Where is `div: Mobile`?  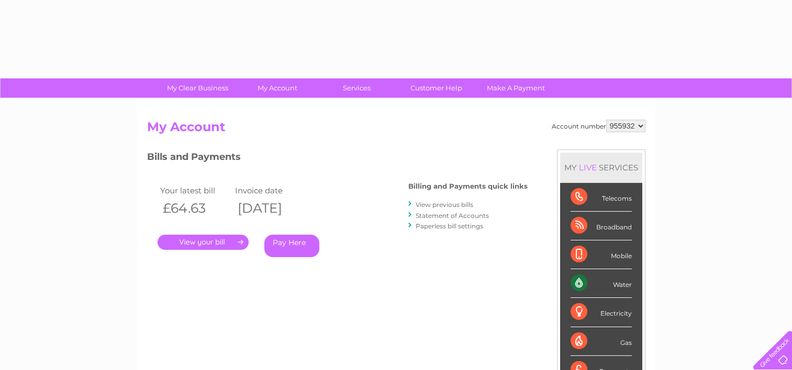 div: Mobile is located at coordinates (601, 255).